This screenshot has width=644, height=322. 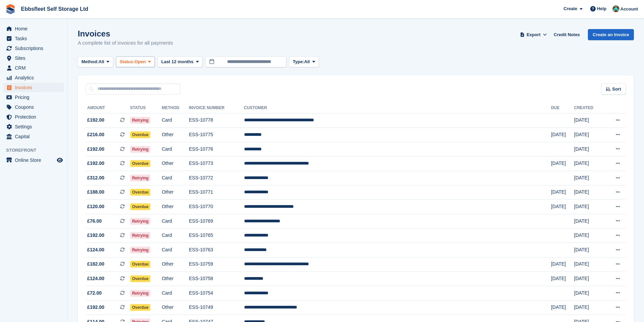 I want to click on span: Type:, so click(x=299, y=62).